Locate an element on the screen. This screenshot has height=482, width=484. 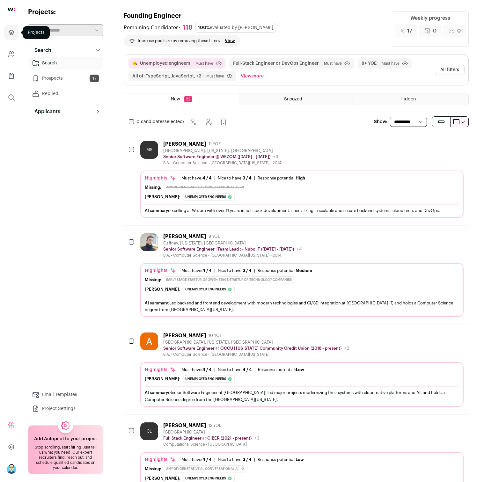
span: 11 YOE is located at coordinates (215, 144).